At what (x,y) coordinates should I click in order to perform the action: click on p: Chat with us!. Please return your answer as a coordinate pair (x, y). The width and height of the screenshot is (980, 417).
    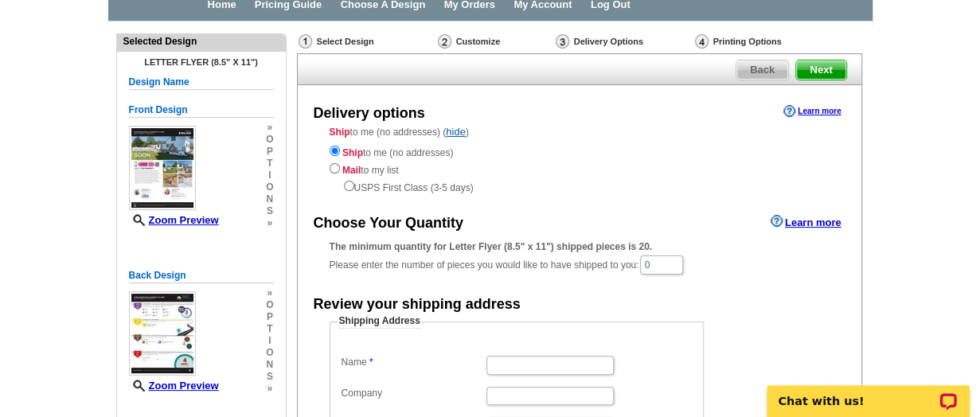
    Looking at the image, I should click on (101, 34).